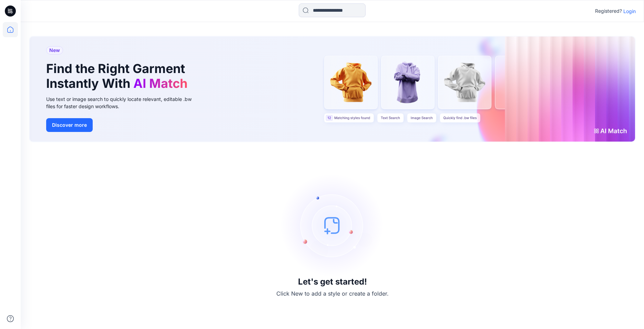 The height and width of the screenshot is (329, 644). I want to click on p: Click New to add a style or create a folder., so click(332, 293).